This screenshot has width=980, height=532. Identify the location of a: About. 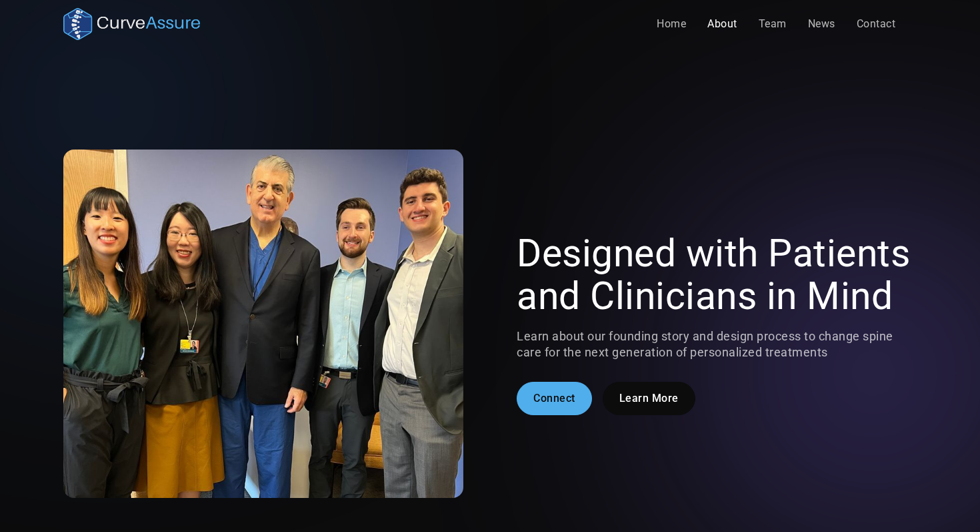
(723, 24).